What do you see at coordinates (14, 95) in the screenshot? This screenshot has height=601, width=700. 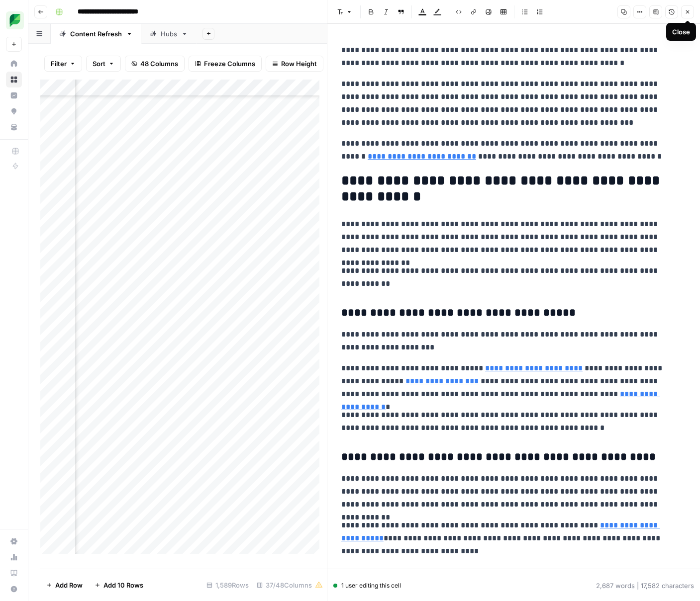 I see `a: Insights` at bounding box center [14, 95].